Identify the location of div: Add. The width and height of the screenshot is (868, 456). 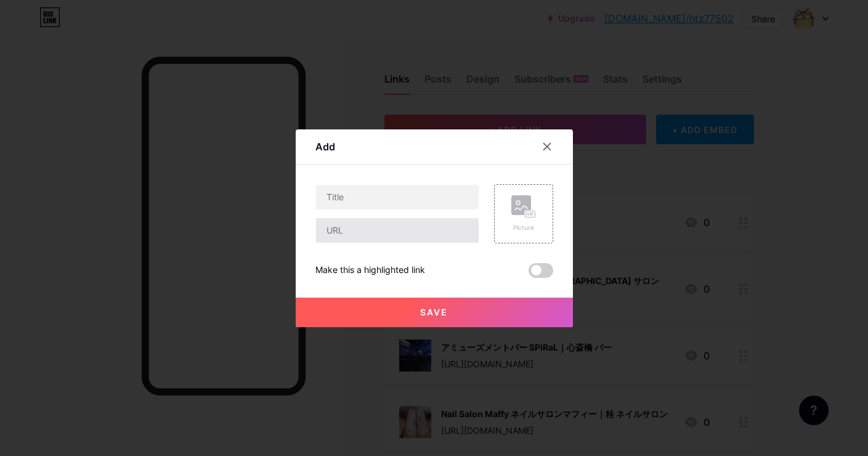
(325, 146).